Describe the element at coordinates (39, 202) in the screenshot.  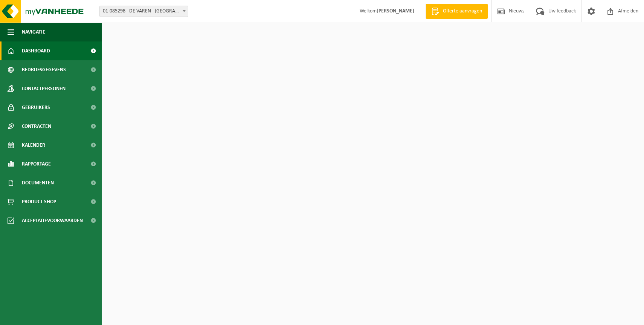
I see `span: Product Shop` at that location.